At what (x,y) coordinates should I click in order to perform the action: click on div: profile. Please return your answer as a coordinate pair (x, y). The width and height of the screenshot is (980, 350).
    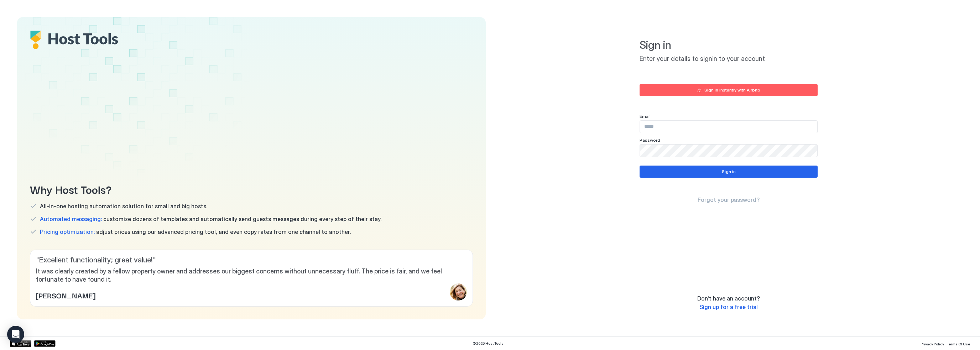
    Looking at the image, I should click on (458, 292).